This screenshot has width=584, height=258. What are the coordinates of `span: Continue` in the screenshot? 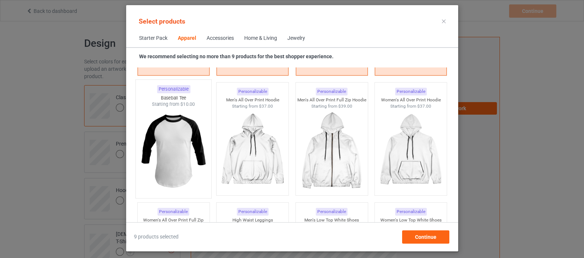 It's located at (425, 237).